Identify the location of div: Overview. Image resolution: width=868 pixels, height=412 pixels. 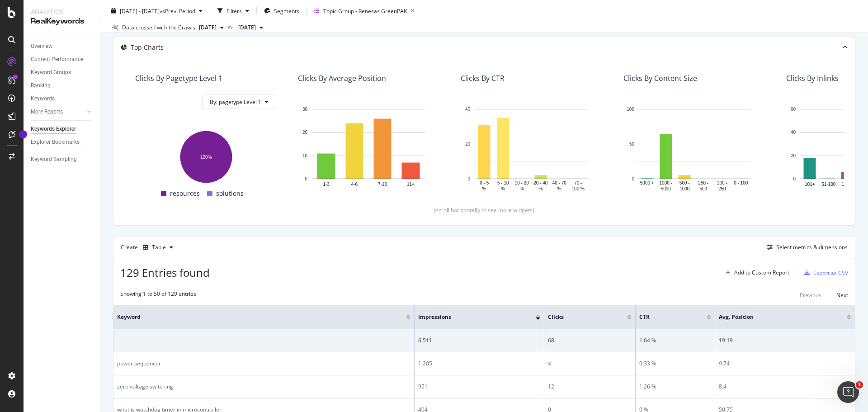
(41, 46).